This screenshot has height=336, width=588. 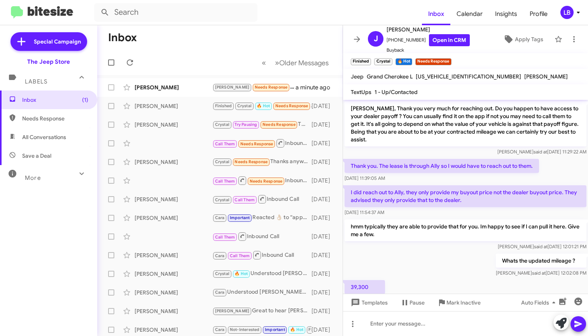 What do you see at coordinates (459, 303) in the screenshot?
I see `button: Mark Inactive` at bounding box center [459, 303].